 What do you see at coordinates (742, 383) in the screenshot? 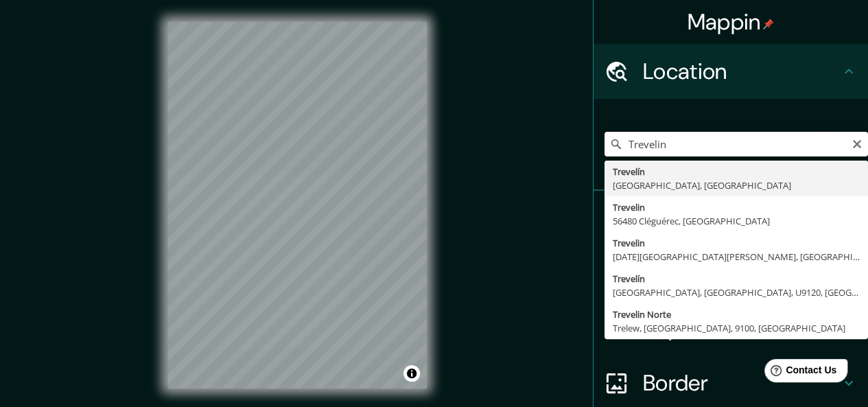
I see `h4: Border` at bounding box center [742, 383].